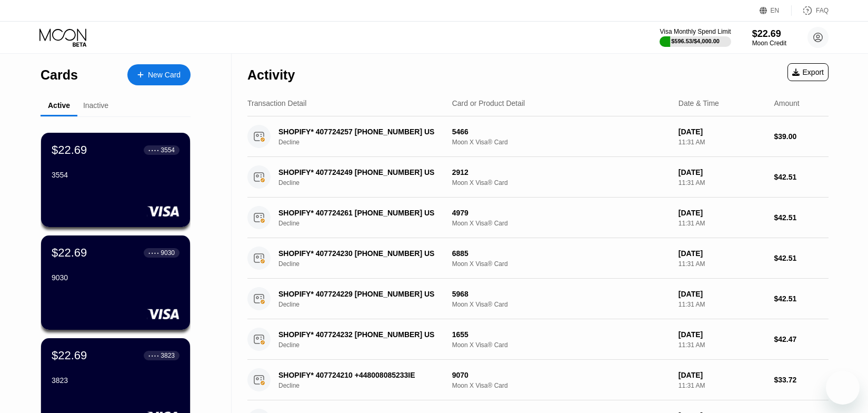 Image resolution: width=868 pixels, height=413 pixels. I want to click on div: Card or Product Detail, so click(488, 103).